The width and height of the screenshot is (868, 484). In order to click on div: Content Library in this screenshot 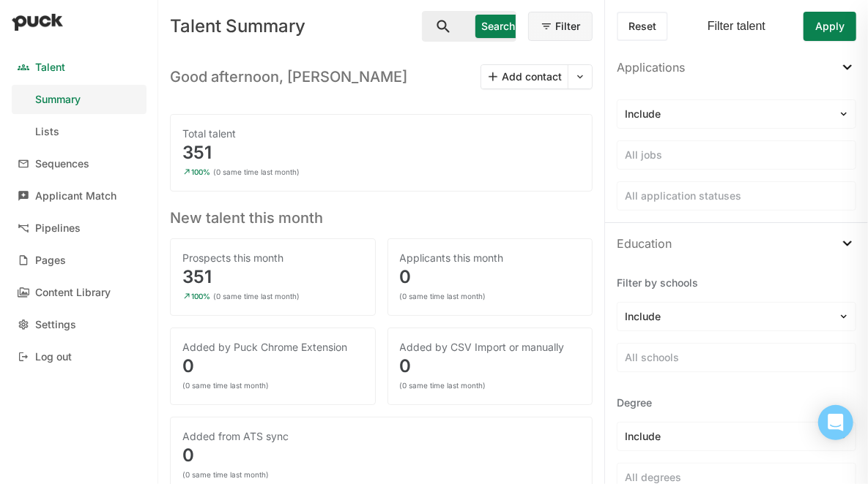, I will do `click(73, 292)`.